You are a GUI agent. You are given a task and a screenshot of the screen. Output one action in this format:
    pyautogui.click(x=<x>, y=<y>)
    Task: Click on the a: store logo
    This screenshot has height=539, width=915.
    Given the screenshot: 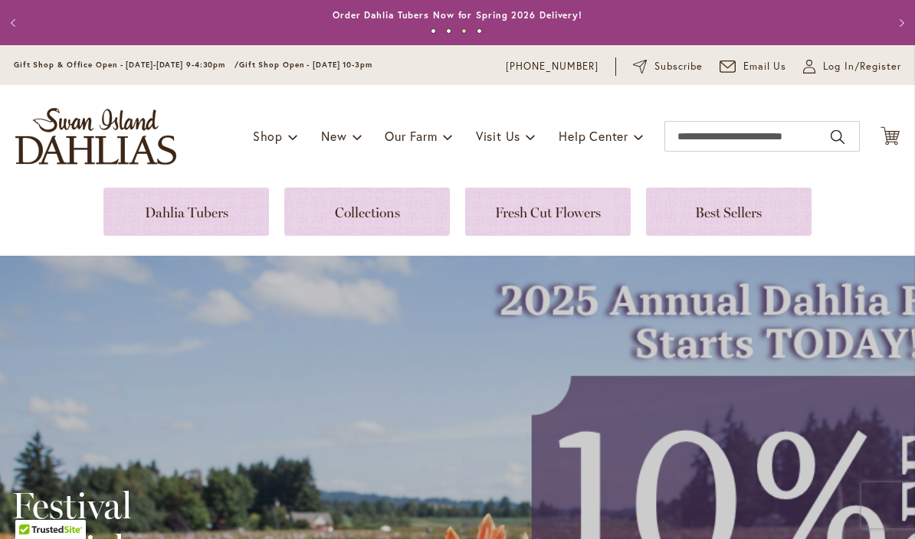 What is the action you would take?
    pyautogui.click(x=96, y=136)
    